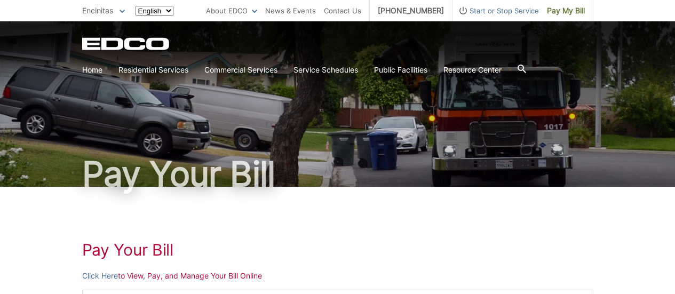  Describe the element at coordinates (92, 70) in the screenshot. I see `a: Home` at that location.